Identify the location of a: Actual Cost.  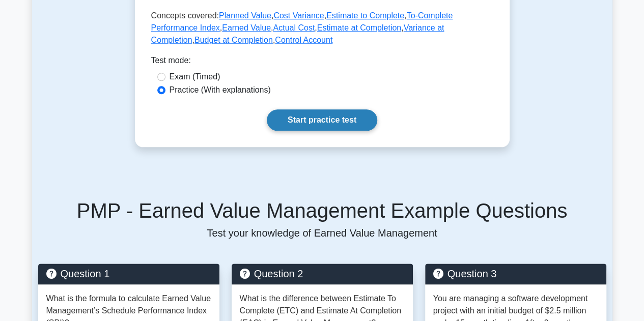
(294, 27).